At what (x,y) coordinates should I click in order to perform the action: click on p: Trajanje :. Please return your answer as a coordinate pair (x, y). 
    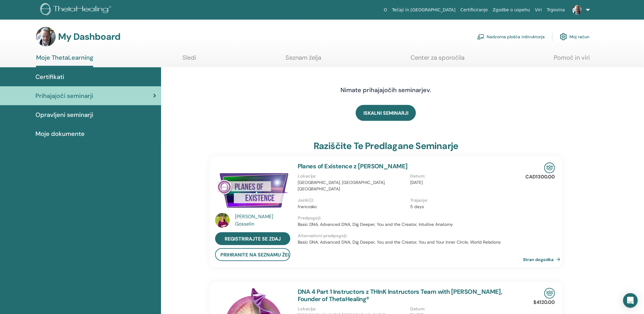
    Looking at the image, I should click on (465, 200).